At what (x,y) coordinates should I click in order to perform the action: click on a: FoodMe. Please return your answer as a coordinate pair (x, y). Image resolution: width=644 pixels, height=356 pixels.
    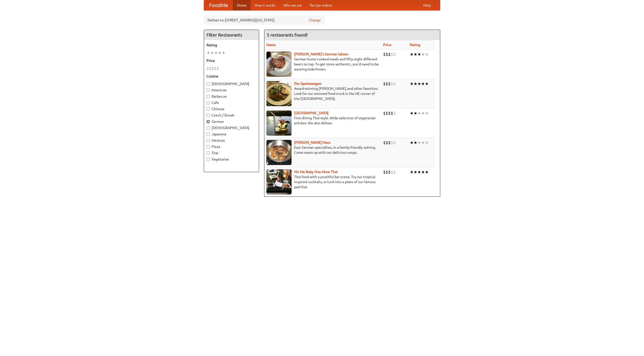
    Looking at the image, I should click on (218, 5).